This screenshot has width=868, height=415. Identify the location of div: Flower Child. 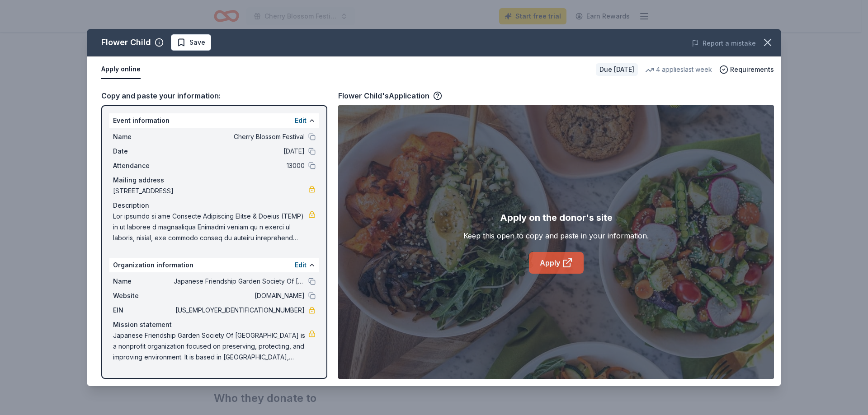
(126, 43).